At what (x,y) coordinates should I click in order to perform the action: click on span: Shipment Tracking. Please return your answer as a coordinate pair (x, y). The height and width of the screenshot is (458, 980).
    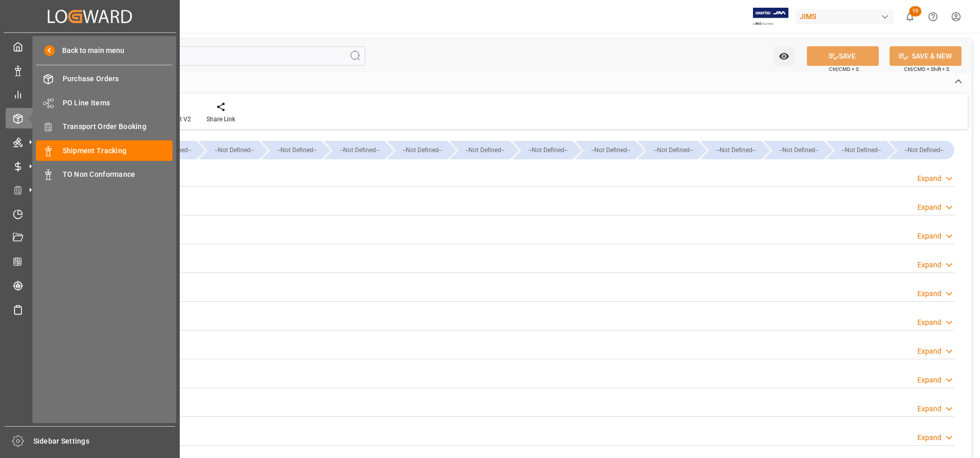
    Looking at the image, I should click on (118, 151).